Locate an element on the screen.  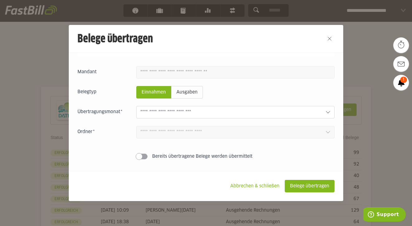
span: Support is located at coordinates (24, 7).